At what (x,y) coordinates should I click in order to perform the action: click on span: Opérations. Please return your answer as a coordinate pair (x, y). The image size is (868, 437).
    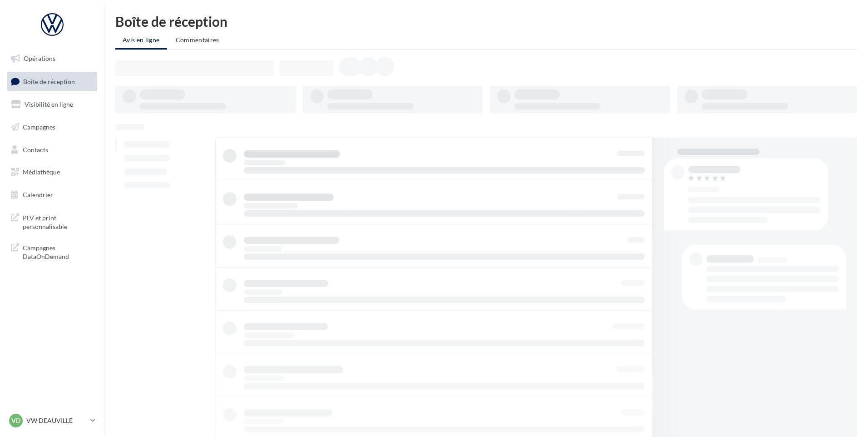
    Looking at the image, I should click on (39, 58).